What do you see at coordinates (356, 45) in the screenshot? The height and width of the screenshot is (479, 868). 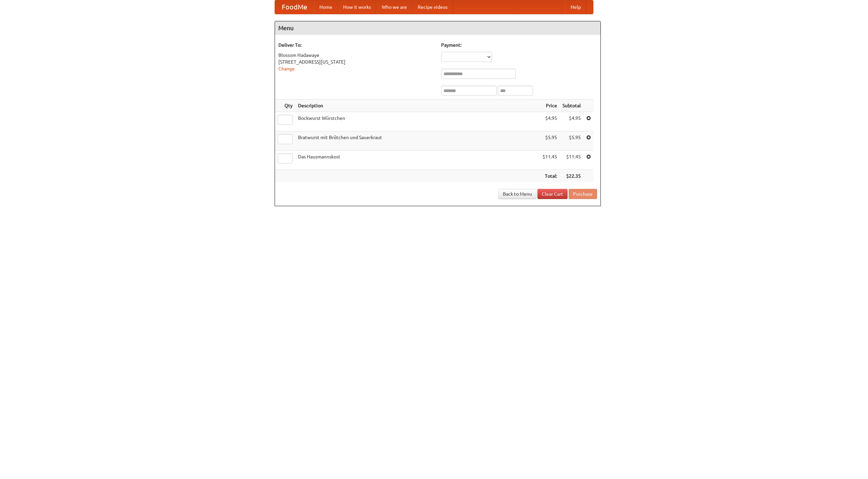 I see `h5: Deliver To:` at bounding box center [356, 45].